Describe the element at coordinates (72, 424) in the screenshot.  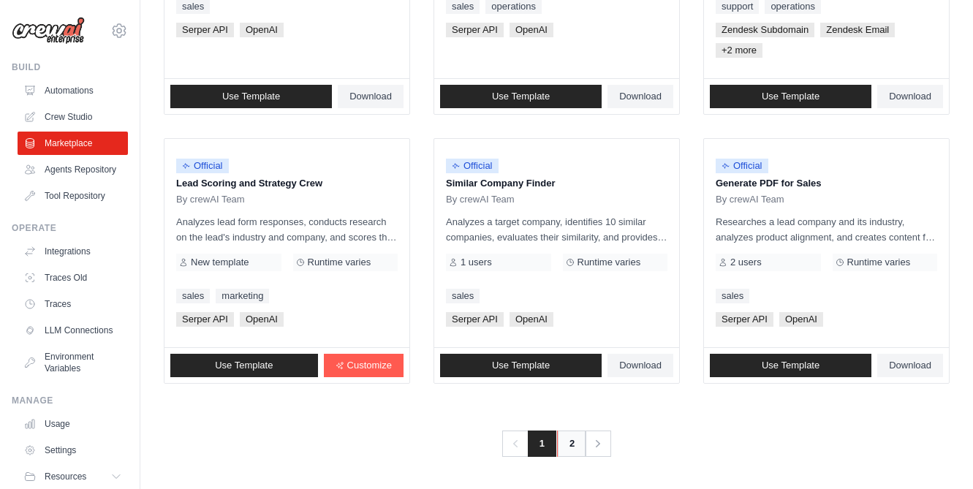
I see `a: Usage` at that location.